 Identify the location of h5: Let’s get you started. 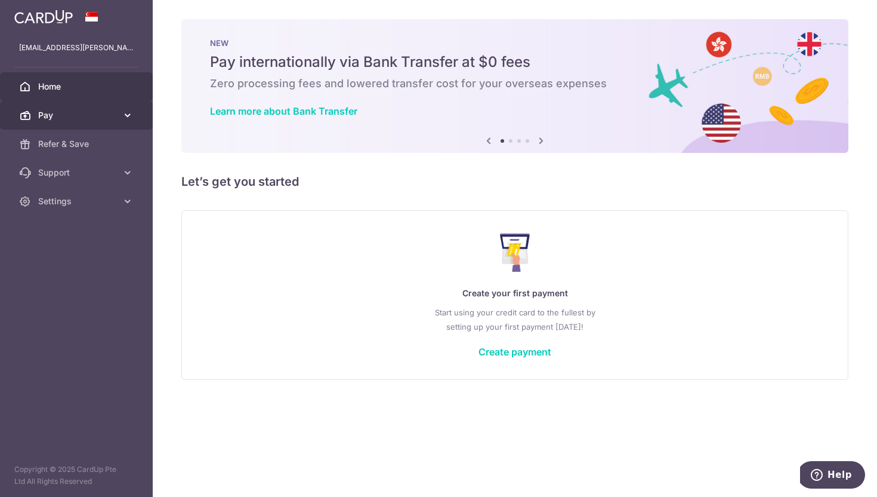
(515, 181).